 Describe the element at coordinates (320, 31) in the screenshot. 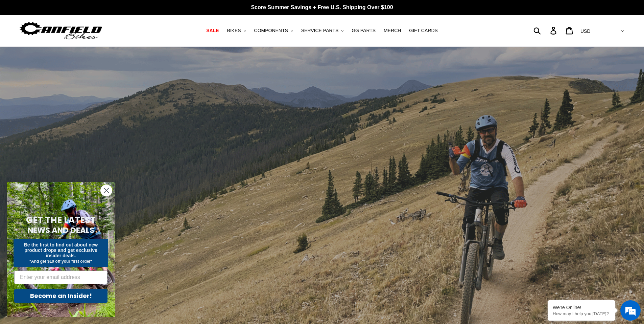

I see `span: SERVICE PARTS` at that location.